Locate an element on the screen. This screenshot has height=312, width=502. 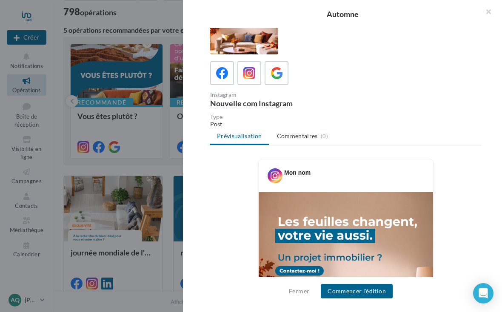
div: Mon nom is located at coordinates (297, 173).